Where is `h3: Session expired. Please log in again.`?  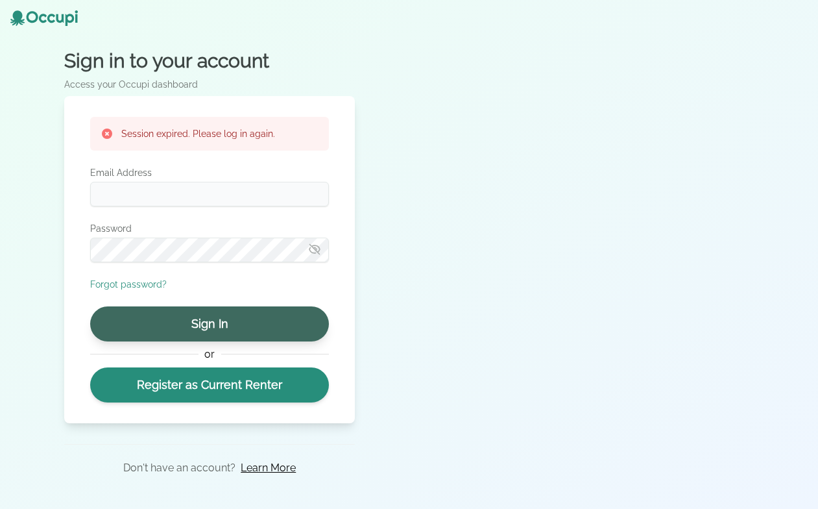
h3: Session expired. Please log in again. is located at coordinates (198, 134).